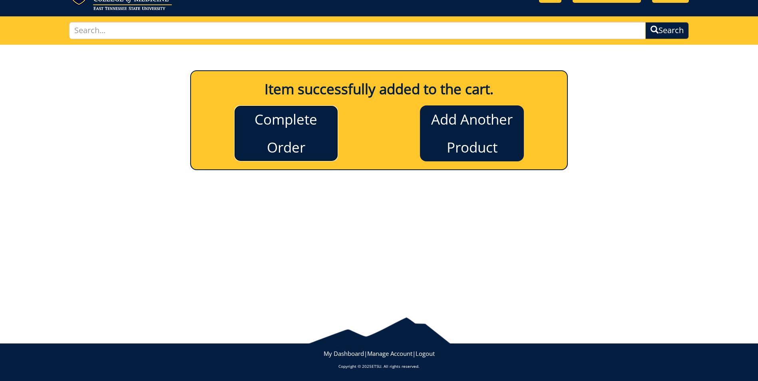 The width and height of the screenshot is (758, 381). I want to click on input: Search..., so click(357, 30).